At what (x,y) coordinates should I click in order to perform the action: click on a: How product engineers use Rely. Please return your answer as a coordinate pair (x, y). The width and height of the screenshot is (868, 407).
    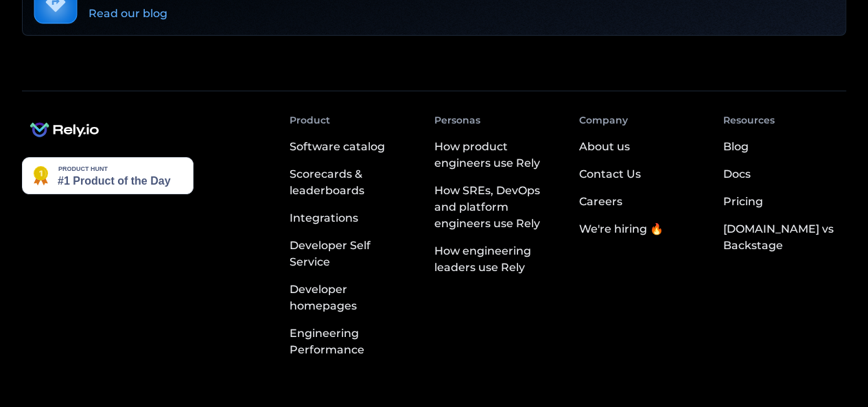
    Looking at the image, I should click on (495, 155).